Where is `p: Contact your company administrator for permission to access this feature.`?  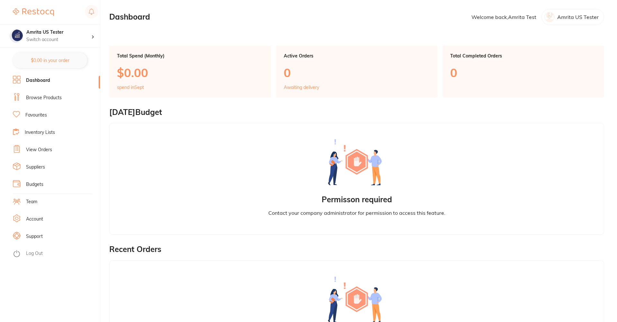
p: Contact your company administrator for permission to access this feature. is located at coordinates (357, 213).